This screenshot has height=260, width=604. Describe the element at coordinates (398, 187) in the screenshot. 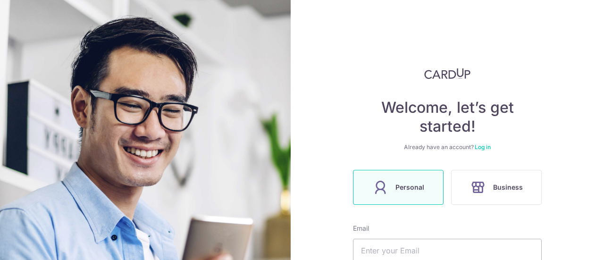

I see `a: Personal` at that location.